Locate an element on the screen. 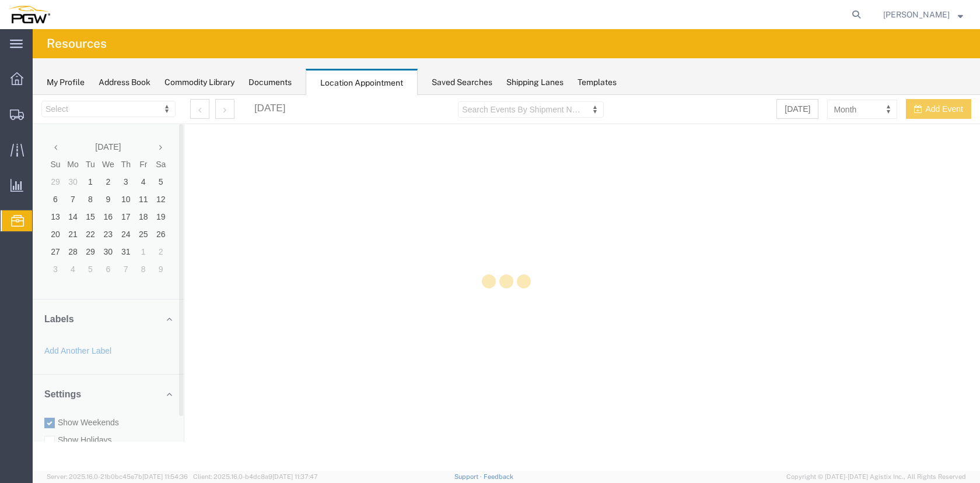 The image size is (980, 483). h4: Resources is located at coordinates (77, 44).